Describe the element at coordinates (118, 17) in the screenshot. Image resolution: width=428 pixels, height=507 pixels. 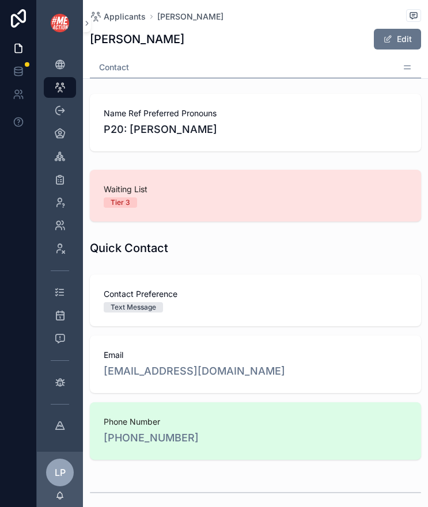
I see `a: Applicants` at that location.